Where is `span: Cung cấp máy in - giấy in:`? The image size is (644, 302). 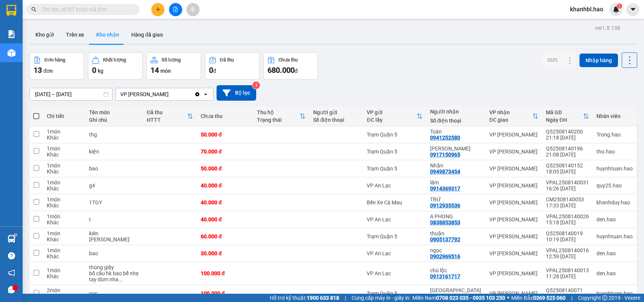
span: Cung cấp máy in - giấy in: is located at coordinates (381, 298).